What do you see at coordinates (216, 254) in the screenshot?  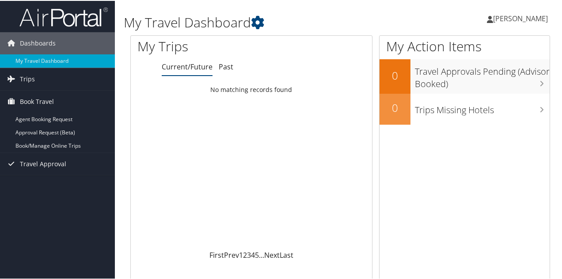 I see `a: First` at bounding box center [216, 254].